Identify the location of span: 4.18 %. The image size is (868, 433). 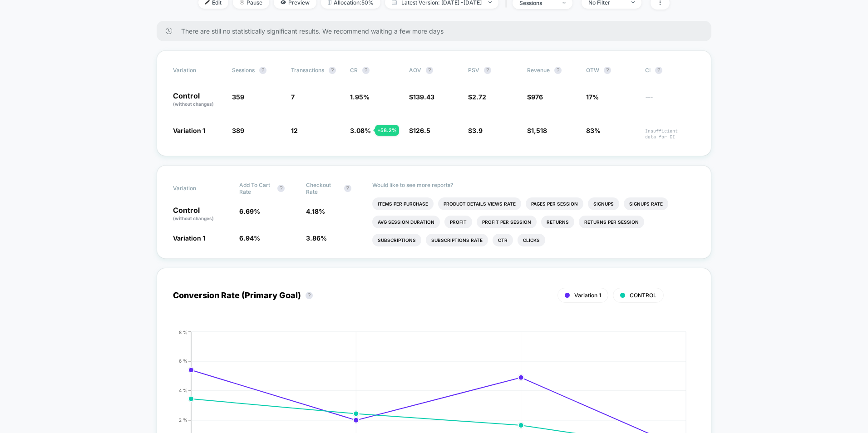
(315, 211).